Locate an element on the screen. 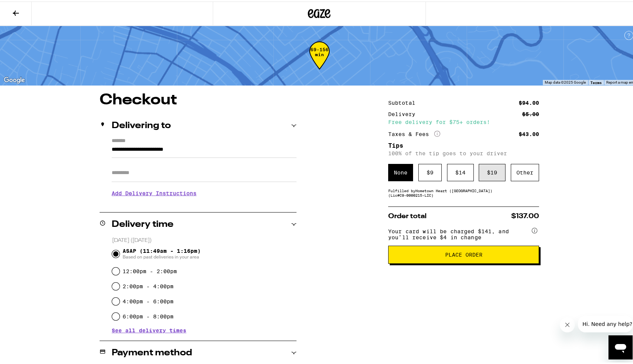 Image resolution: width=633 pixels, height=364 pixels. div: $5.00 is located at coordinates (530, 113).